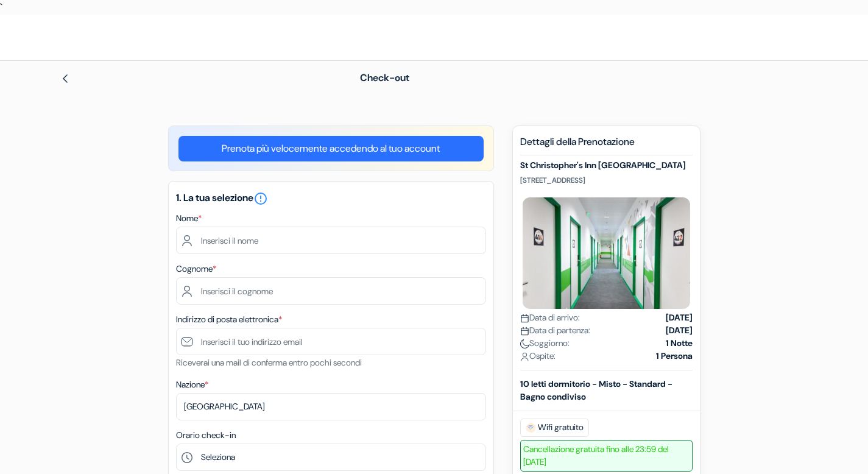 This screenshot has height=474, width=868. Describe the element at coordinates (261, 198) in the screenshot. I see `i: error_outline` at that location.